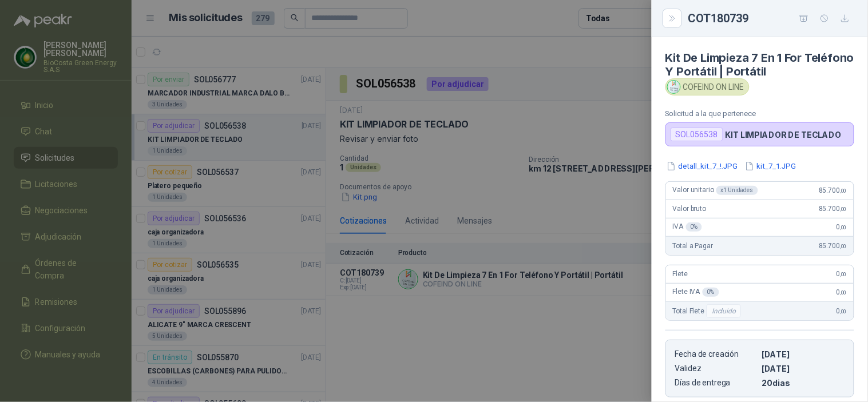 Image resolution: width=868 pixels, height=402 pixels. What do you see at coordinates (771, 18) in the screenshot?
I see `div: COT180739` at bounding box center [771, 18].